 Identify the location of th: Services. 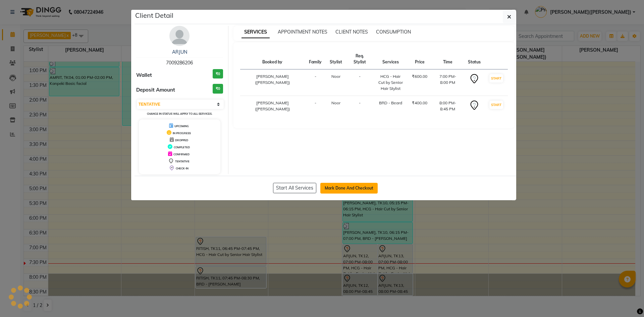
(390, 59).